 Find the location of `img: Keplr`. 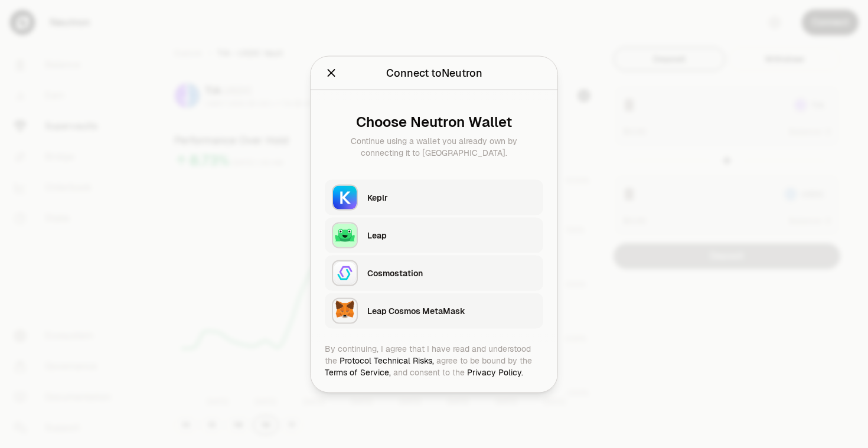

img: Keplr is located at coordinates (344, 198).